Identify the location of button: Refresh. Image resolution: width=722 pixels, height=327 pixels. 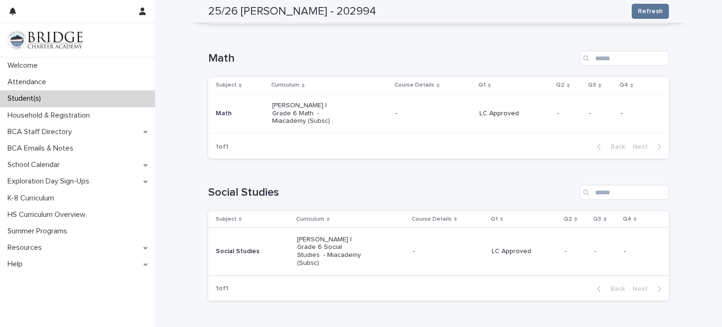
(650, 11).